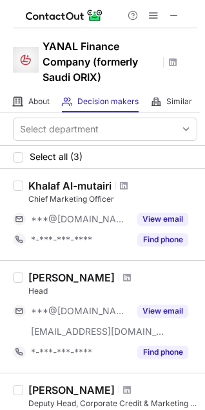 The image size is (205, 410). I want to click on h1: YANAL Finance Company (formerly Saudi ORIX), so click(100, 62).